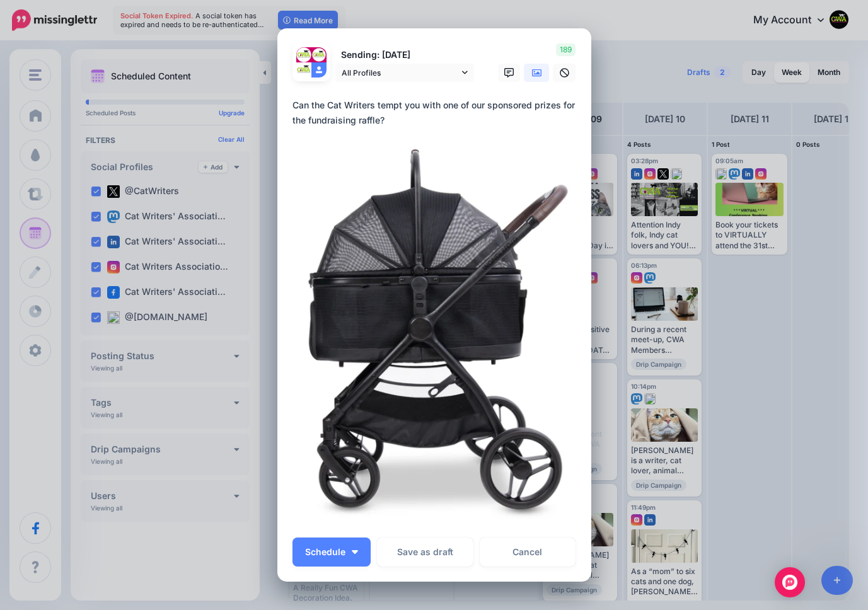 This screenshot has height=610, width=868. I want to click on div: Can the Cat Writers tempt you with one of our sponsored prizes for the fundraising raffle?, so click(437, 113).